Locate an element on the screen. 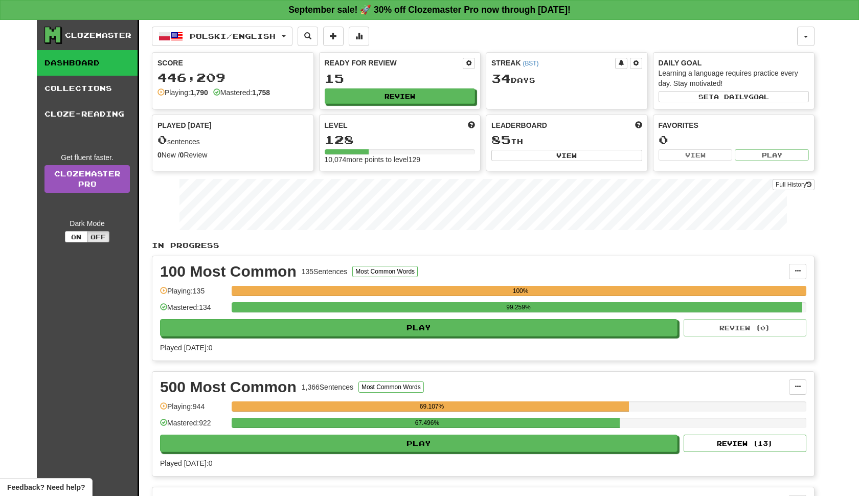 The width and height of the screenshot is (859, 496). div: Streak is located at coordinates (553, 63).